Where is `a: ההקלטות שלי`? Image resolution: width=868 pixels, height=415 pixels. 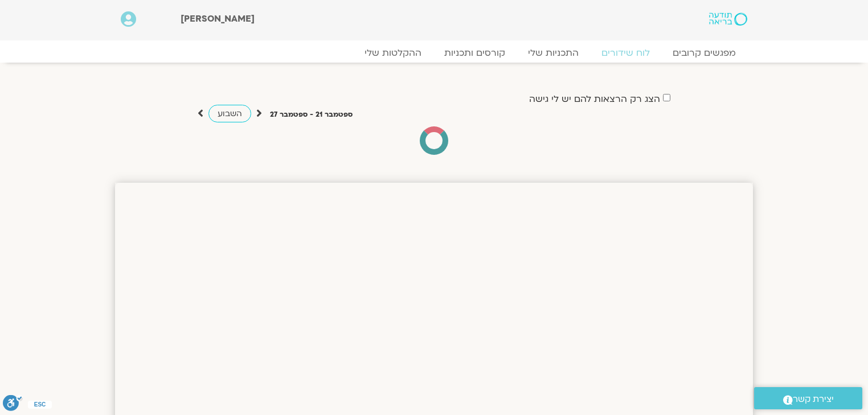 a: ההקלטות שלי is located at coordinates (393, 53).